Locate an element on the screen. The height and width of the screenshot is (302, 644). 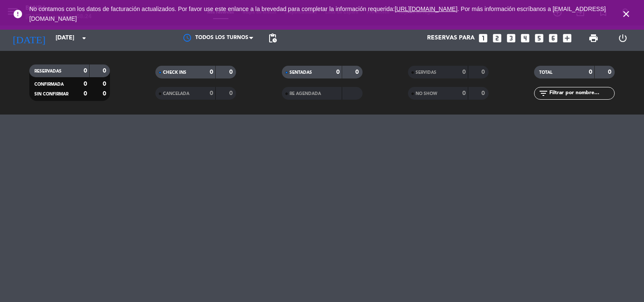
i: looks_two is located at coordinates (497, 38).